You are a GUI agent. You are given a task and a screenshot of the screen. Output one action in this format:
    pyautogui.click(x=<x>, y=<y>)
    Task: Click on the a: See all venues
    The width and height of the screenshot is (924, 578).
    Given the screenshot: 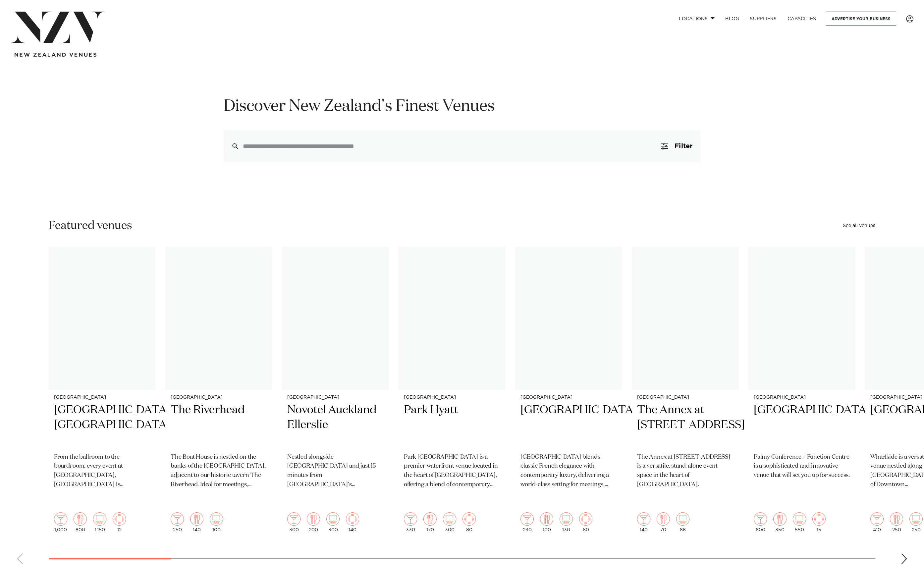 What is the action you would take?
    pyautogui.click(x=859, y=226)
    